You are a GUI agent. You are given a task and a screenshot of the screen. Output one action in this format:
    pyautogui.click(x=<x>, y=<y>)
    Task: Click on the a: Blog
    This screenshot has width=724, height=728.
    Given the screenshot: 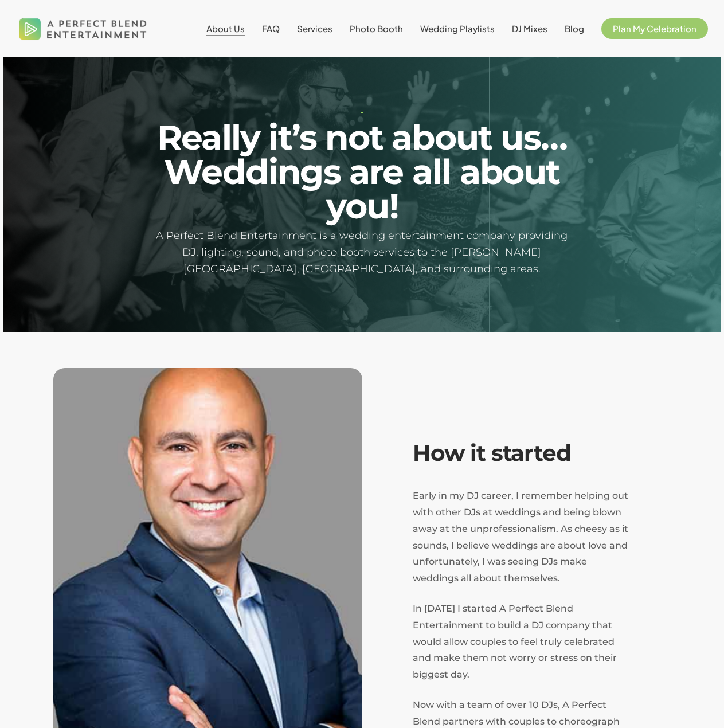 What is the action you would take?
    pyautogui.click(x=574, y=29)
    